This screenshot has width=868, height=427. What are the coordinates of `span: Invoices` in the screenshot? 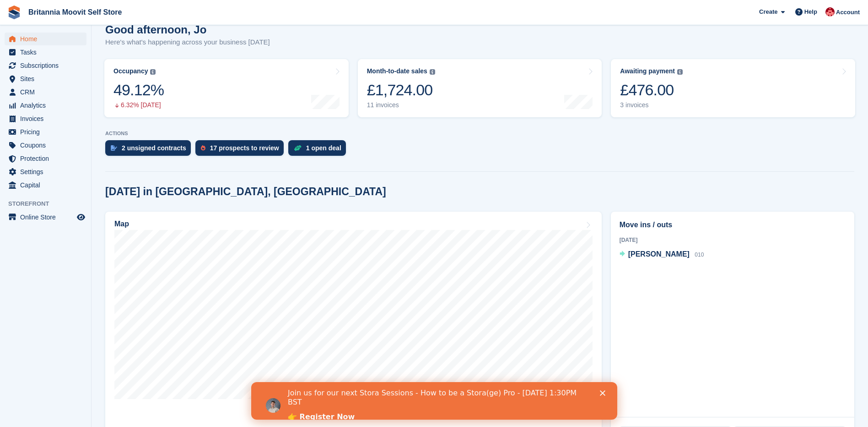 It's located at (48, 119).